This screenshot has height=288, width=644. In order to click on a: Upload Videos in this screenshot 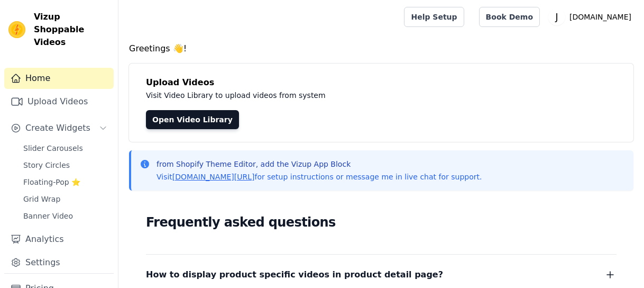, I will do `click(59, 101)`.